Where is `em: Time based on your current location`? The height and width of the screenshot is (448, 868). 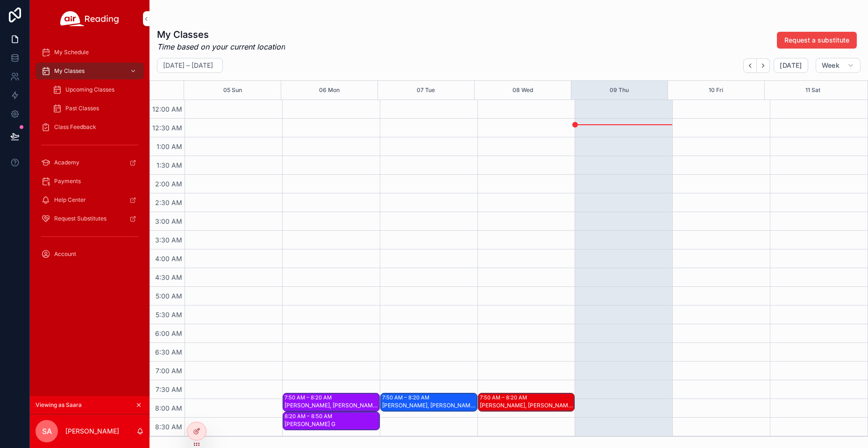
em: Time based on your current location is located at coordinates (221, 46).